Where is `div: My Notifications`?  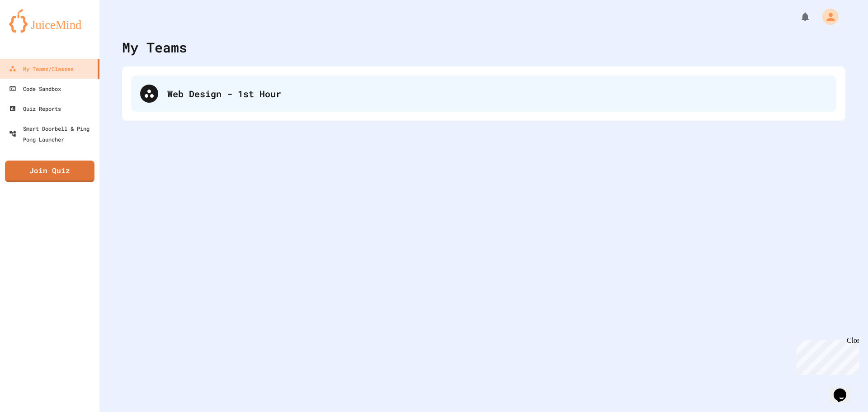 div: My Notifications is located at coordinates (798, 17).